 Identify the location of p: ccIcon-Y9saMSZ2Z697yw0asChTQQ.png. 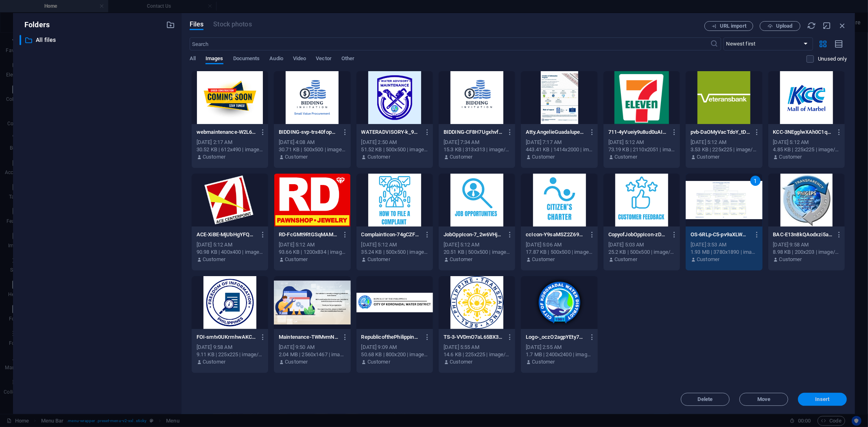
(555, 234).